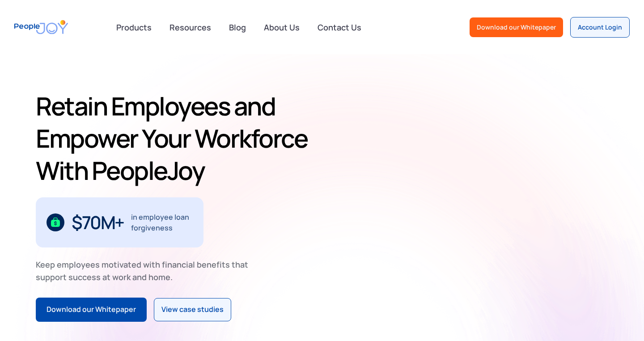  I want to click on a: About Us, so click(282, 27).